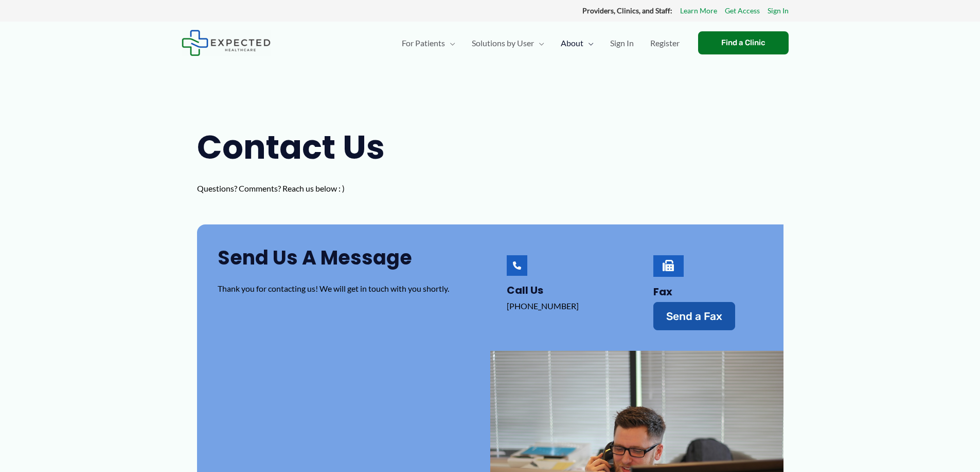 This screenshot has height=472, width=980. What do you see at coordinates (428, 43) in the screenshot?
I see `a: For PatientsMenu Toggle` at bounding box center [428, 43].